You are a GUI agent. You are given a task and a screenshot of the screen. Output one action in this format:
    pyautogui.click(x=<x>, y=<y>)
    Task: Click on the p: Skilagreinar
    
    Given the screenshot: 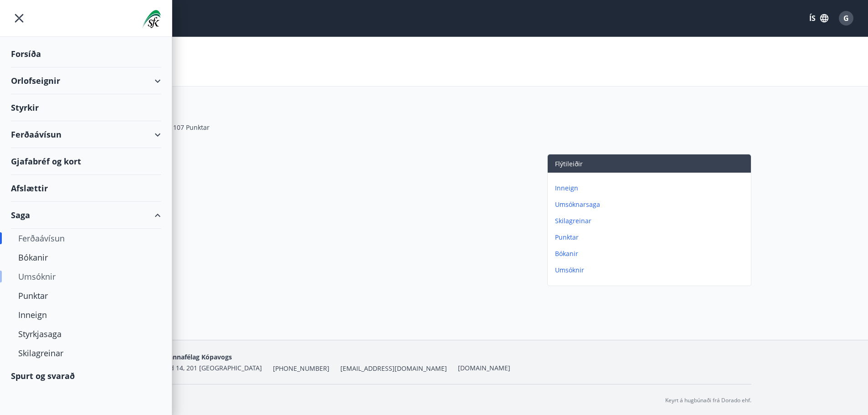 What is the action you would take?
    pyautogui.click(x=651, y=220)
    